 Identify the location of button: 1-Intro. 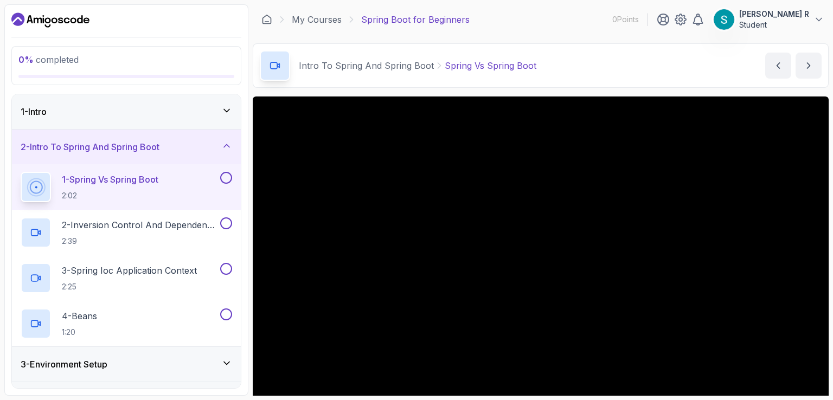
(126, 112).